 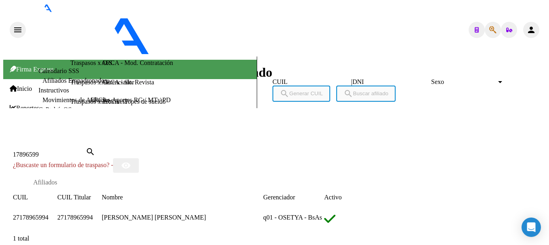 I want to click on span: ¿Buscaste un formulario de traspaso? -, so click(x=63, y=165).